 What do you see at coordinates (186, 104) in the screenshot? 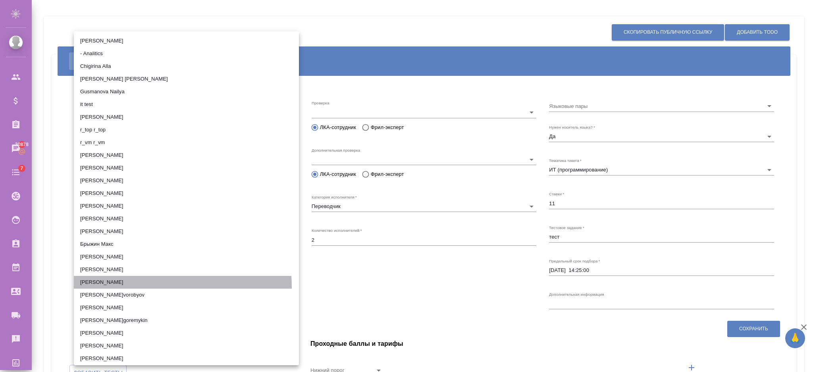
I see `li: it test` at bounding box center [186, 104].